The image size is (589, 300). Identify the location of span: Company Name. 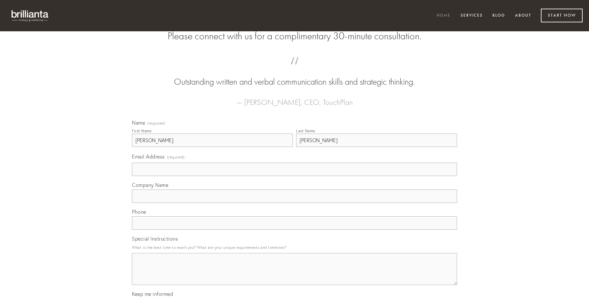
(150, 185).